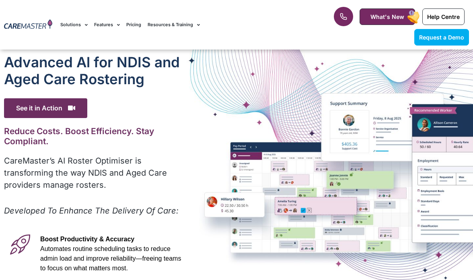 Image resolution: width=473 pixels, height=280 pixels. I want to click on span: Request a Demo, so click(442, 37).